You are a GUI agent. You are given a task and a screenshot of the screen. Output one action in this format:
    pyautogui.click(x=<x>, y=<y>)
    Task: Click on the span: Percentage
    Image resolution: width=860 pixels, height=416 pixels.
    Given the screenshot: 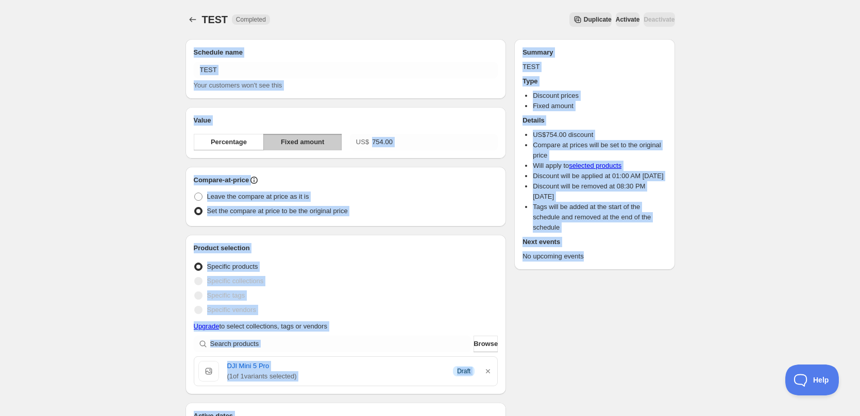 What is the action you would take?
    pyautogui.click(x=229, y=142)
    